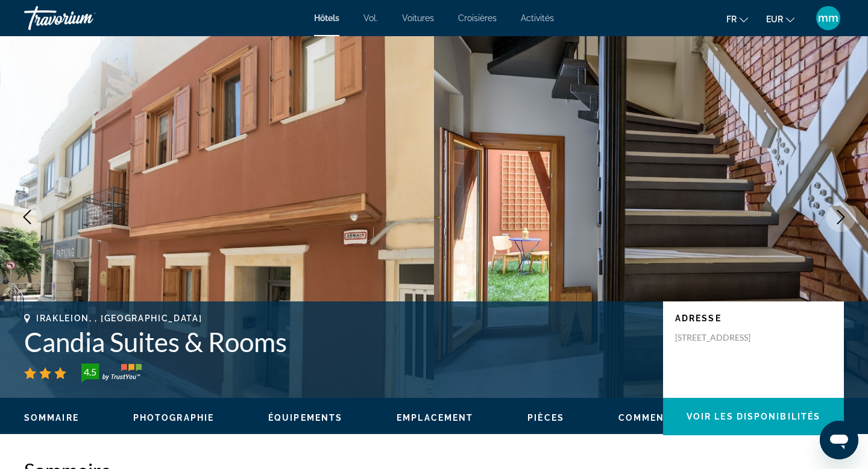  I want to click on span: Pièces, so click(545, 418).